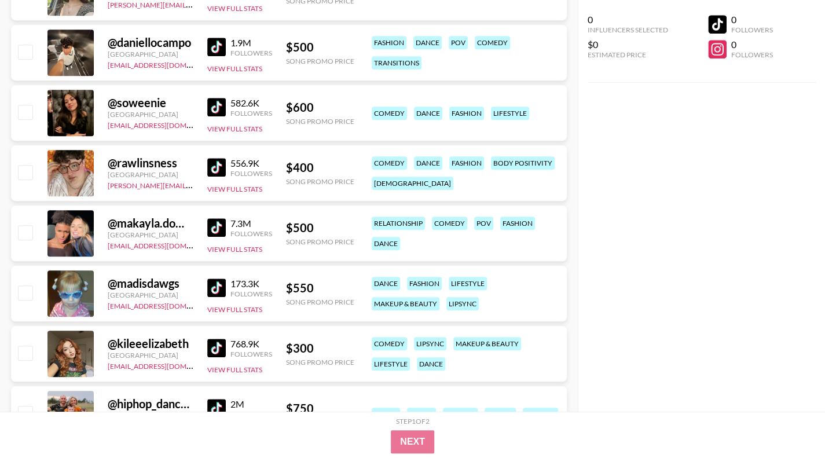  I want to click on div: $ 550, so click(320, 288).